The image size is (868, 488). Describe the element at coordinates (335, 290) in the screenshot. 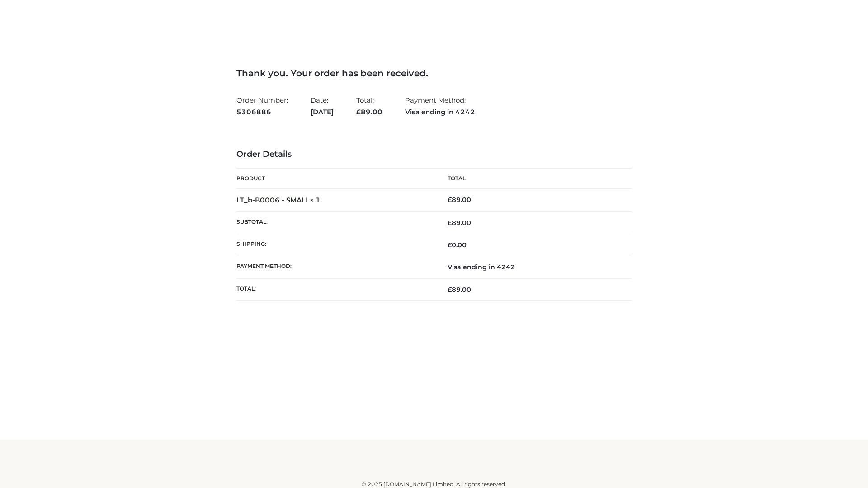

I see `th: Total:` at that location.